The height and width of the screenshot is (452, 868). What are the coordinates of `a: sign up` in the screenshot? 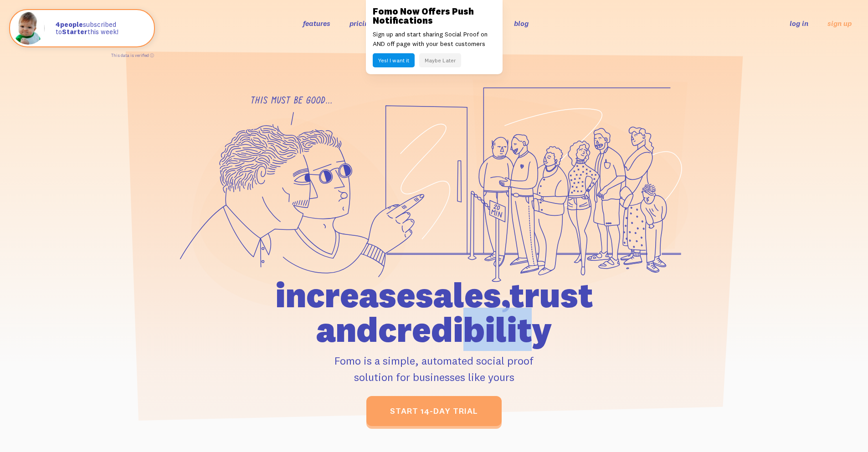 It's located at (839, 23).